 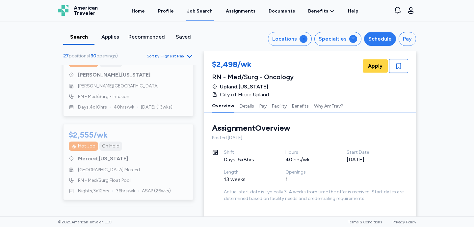 I want to click on div: $2,555/wk, so click(x=88, y=135).